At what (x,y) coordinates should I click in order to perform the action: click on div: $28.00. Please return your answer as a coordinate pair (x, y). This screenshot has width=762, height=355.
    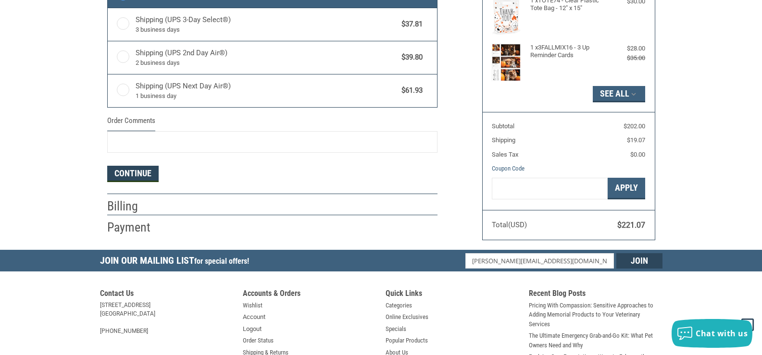
    Looking at the image, I should click on (626, 49).